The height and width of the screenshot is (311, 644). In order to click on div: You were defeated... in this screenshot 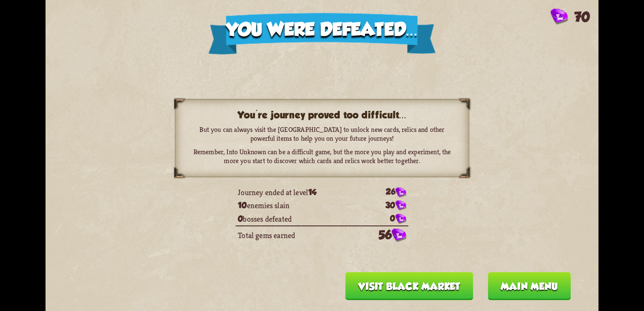, I will do `click(322, 34)`.